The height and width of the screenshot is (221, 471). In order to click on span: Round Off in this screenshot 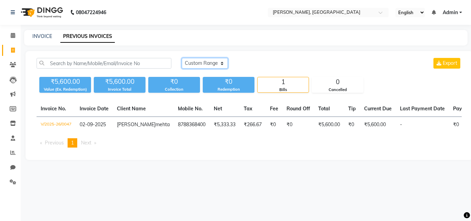, I will do `click(298, 109)`.